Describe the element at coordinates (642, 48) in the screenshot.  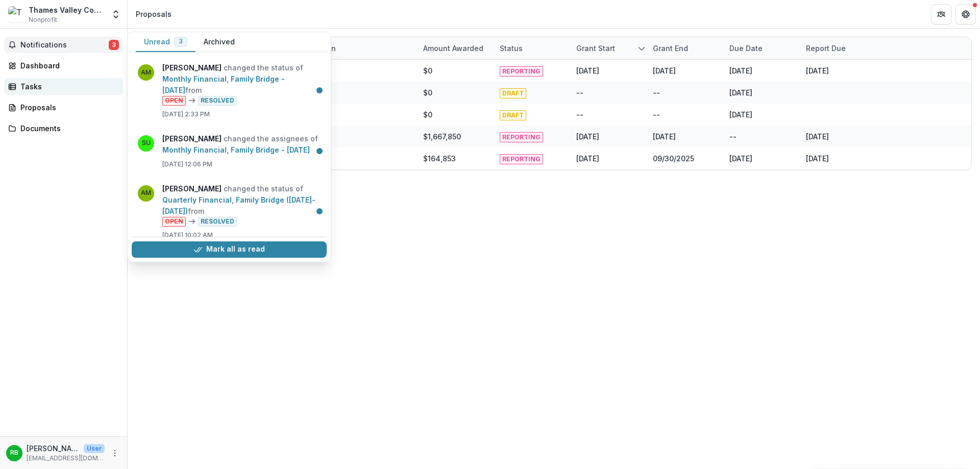
I see `svg: sorted descending` at that location.